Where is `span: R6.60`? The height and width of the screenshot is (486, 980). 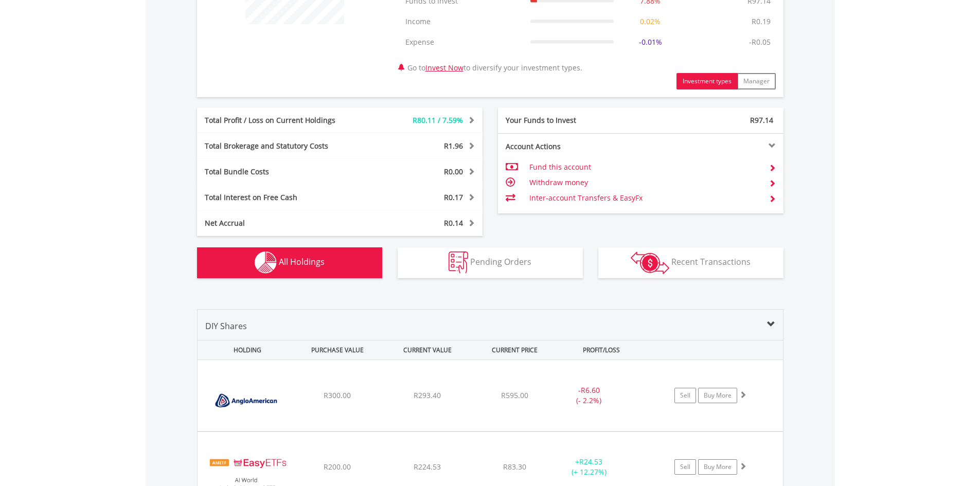 span: R6.60 is located at coordinates (590, 390).